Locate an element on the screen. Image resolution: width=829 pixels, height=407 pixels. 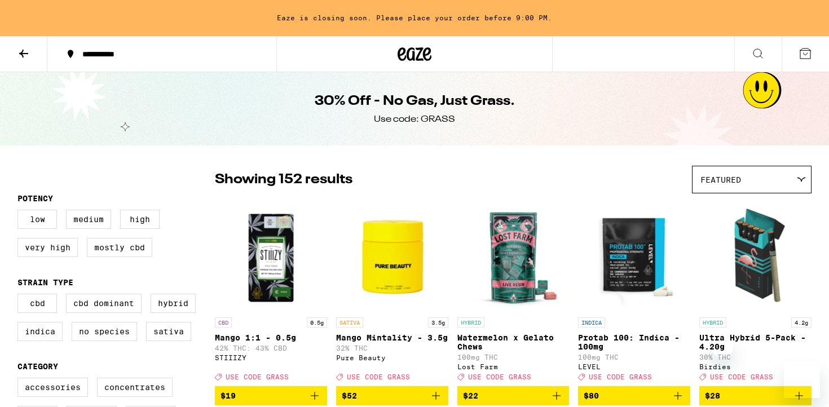
label: CBD Dominant is located at coordinates (104, 303).